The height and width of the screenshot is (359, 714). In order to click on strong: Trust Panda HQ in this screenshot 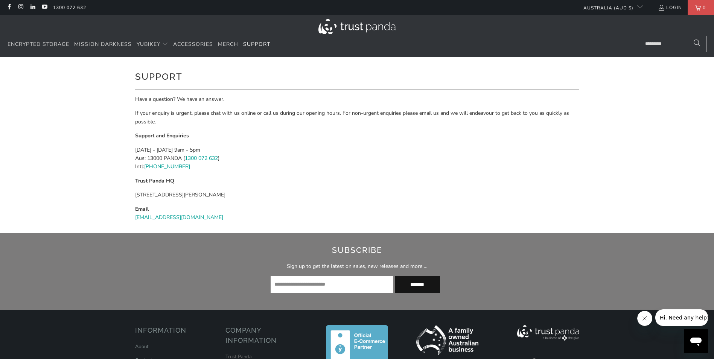, I will do `click(155, 181)`.